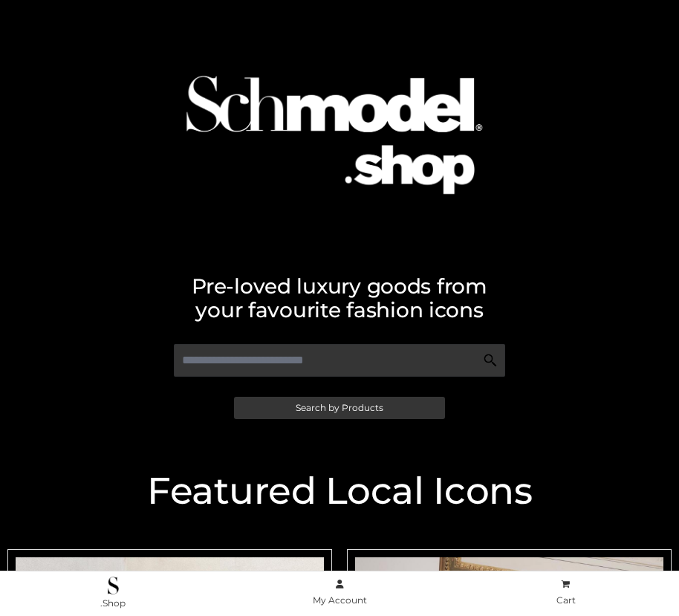 The height and width of the screenshot is (616, 679). Describe the element at coordinates (339, 408) in the screenshot. I see `span: Search by Products` at that location.